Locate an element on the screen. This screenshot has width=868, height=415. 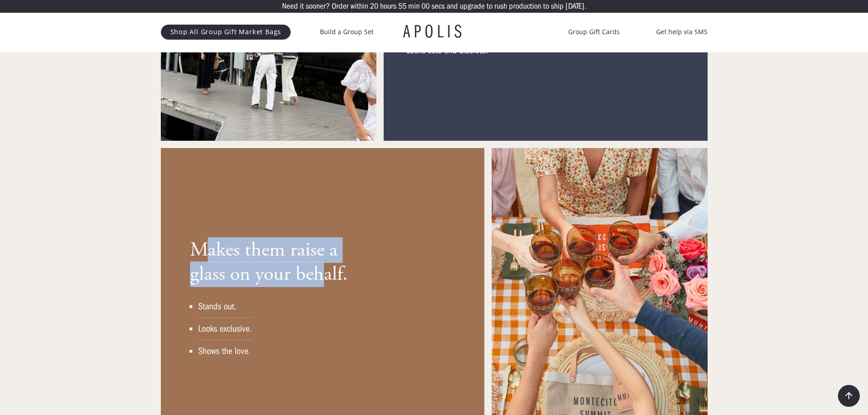
p: min is located at coordinates (414, 6).